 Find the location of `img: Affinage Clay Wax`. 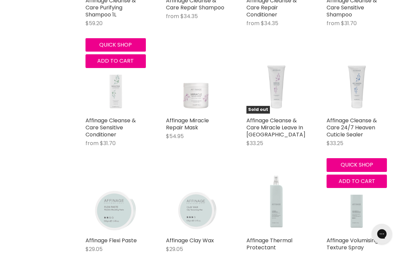

img: Affinage Clay Wax is located at coordinates (196, 204).